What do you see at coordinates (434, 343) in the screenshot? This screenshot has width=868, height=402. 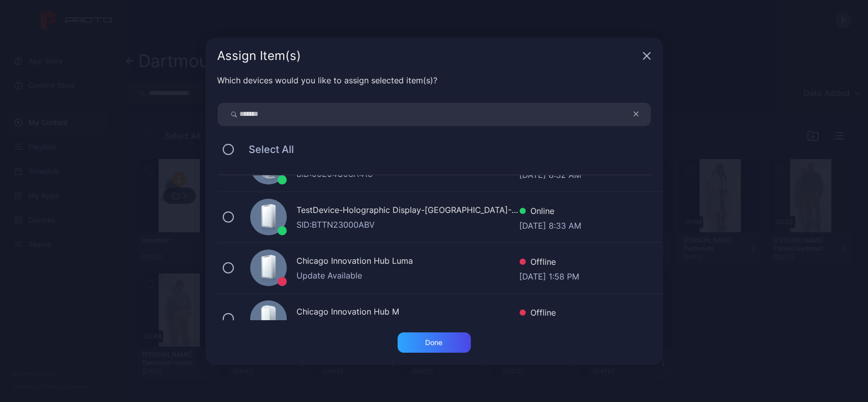 I see `button: Done` at bounding box center [434, 343].